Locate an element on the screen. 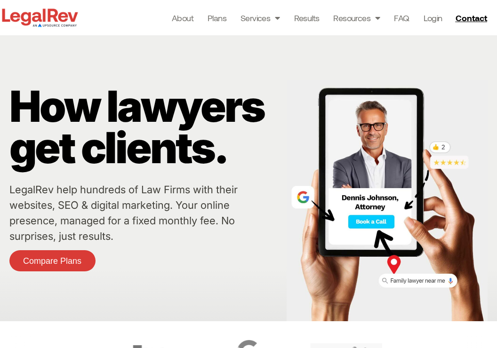  nav: Menu is located at coordinates (307, 18).